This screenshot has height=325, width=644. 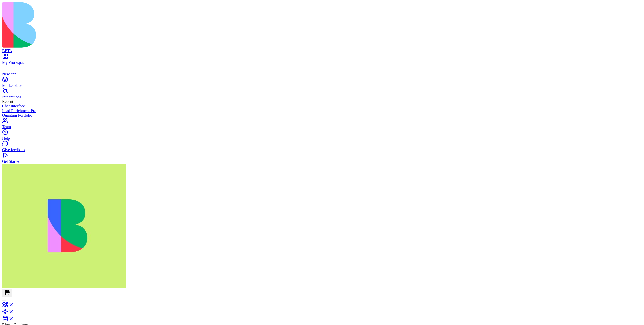 What do you see at coordinates (322, 161) in the screenshot?
I see `div: Get Started` at bounding box center [322, 161].